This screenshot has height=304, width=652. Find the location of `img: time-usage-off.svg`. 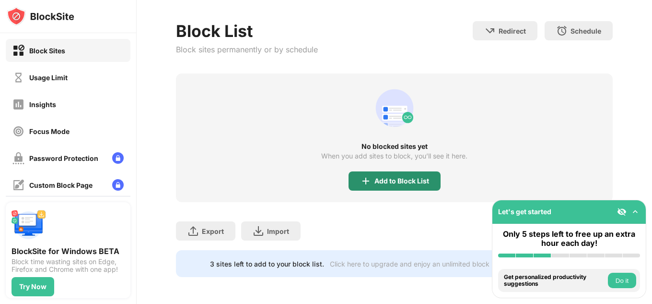

img: time-usage-off.svg is located at coordinates (18, 77).